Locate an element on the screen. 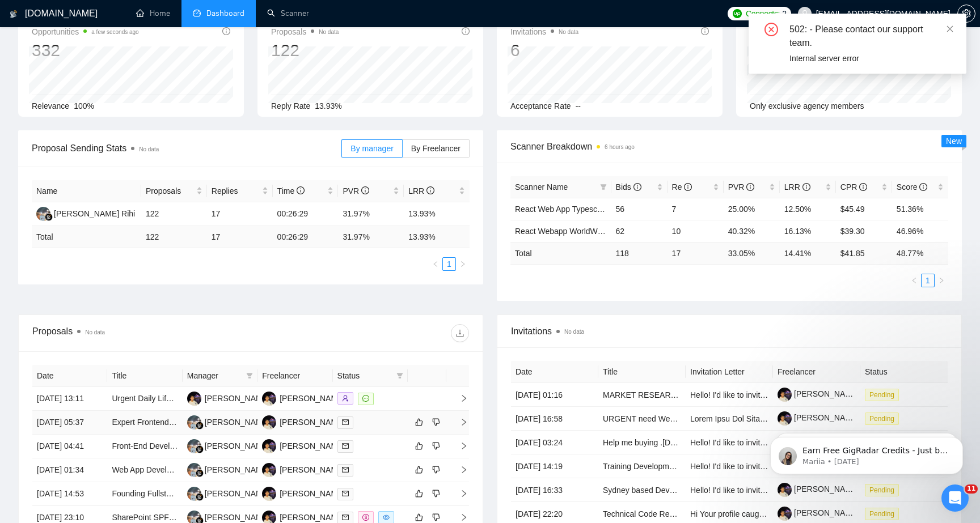 This screenshot has width=980, height=523. span: message is located at coordinates (366, 399).